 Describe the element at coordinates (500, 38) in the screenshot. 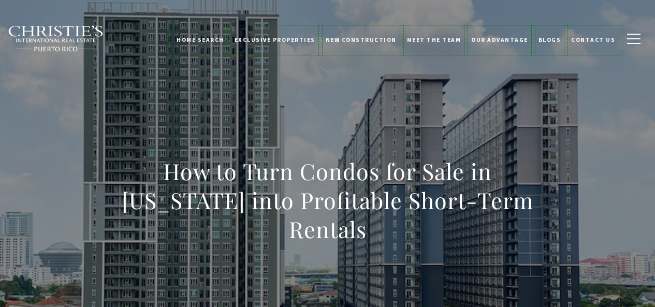

I see `span: Our Advantage` at that location.